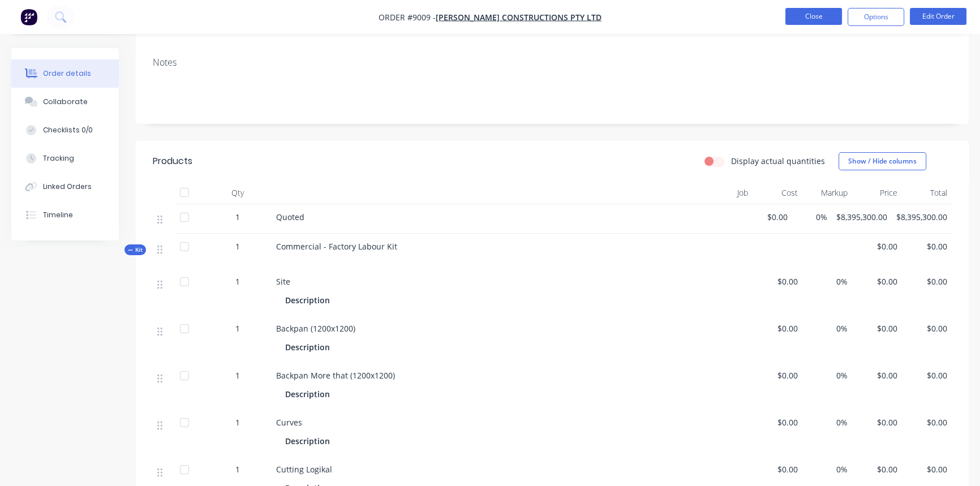 Image resolution: width=980 pixels, height=486 pixels. What do you see at coordinates (827, 193) in the screenshot?
I see `div: Markup` at bounding box center [827, 193].